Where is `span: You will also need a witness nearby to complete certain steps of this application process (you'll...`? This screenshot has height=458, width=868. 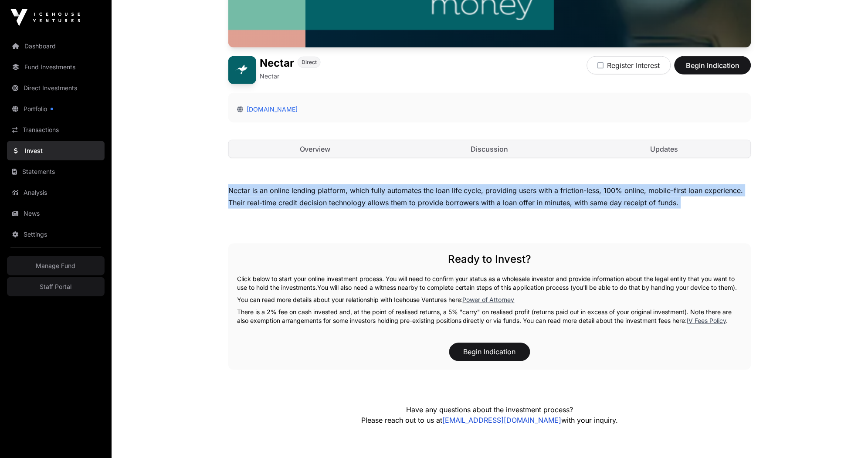
span: You will also need a witness nearby to complete certain steps of this application process (you'll... is located at coordinates (527, 288).